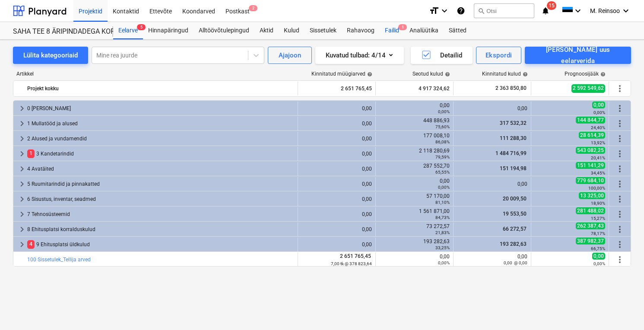 This screenshot has width=644, height=330. I want to click on span: 13 325,00, so click(591, 196).